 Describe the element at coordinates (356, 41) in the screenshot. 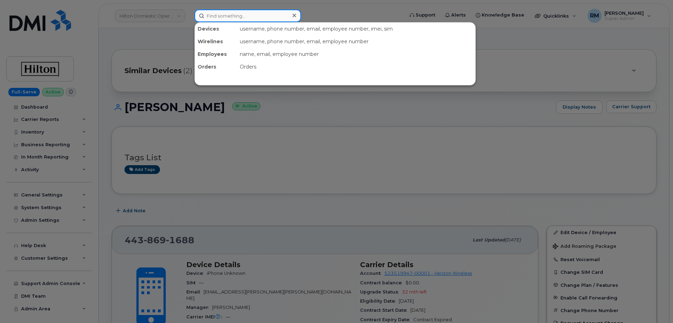

I see `div: username, phone number, email, employee number` at that location.